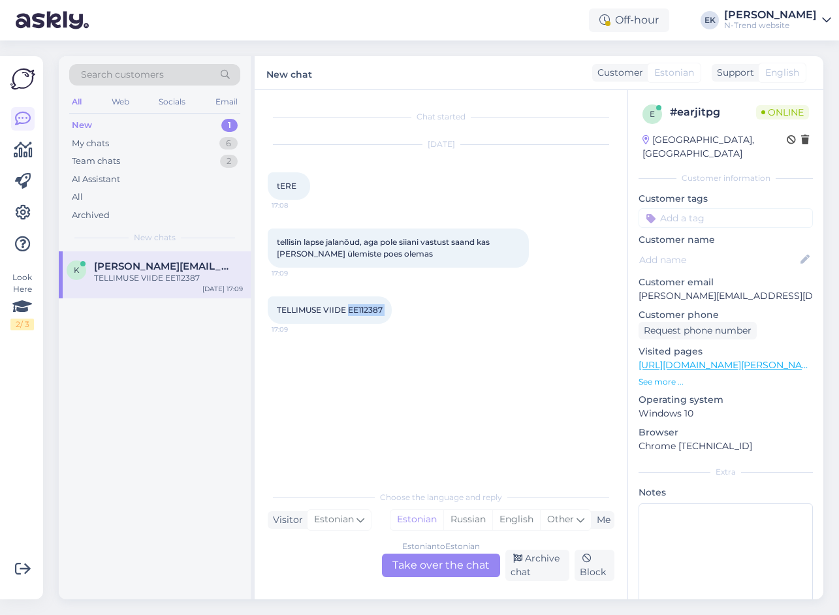 Image resolution: width=839 pixels, height=615 pixels. What do you see at coordinates (23, 79) in the screenshot?
I see `img: Askly Logo` at bounding box center [23, 79].